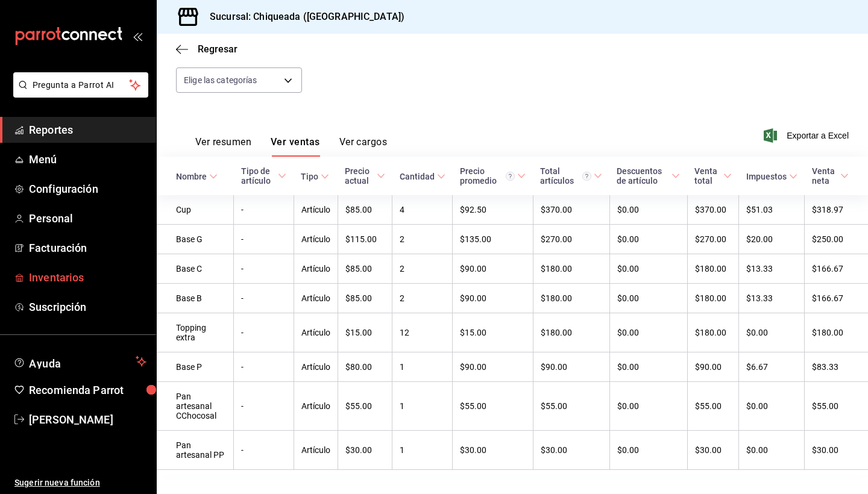  Describe the element at coordinates (80, 483) in the screenshot. I see `span: Sugerir nueva función` at that location.